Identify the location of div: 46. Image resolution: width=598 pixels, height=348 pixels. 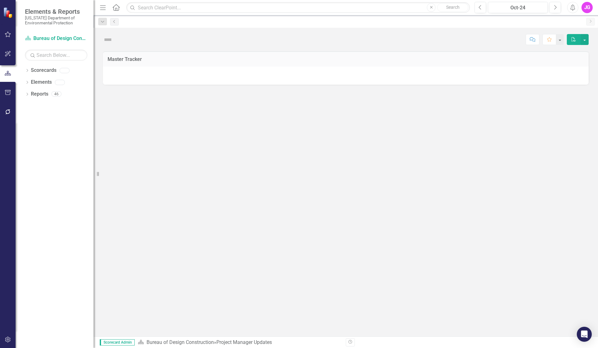
(56, 94).